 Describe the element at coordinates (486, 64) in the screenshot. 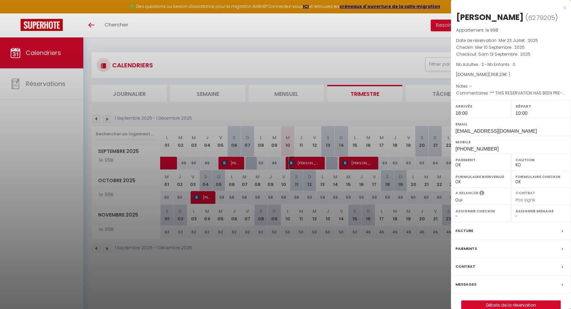

I see `span: Nb Adultes : 2 -` at that location.